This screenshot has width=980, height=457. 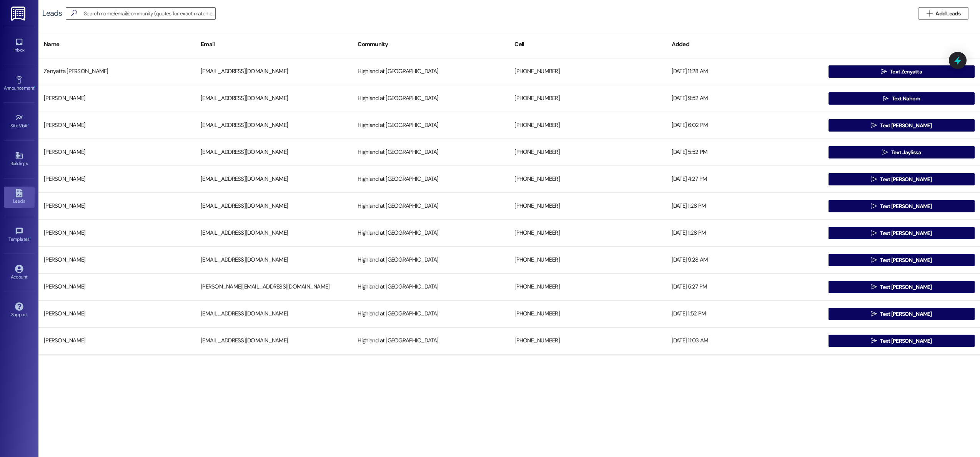 What do you see at coordinates (52, 13) in the screenshot?
I see `div: Leads` at bounding box center [52, 13].